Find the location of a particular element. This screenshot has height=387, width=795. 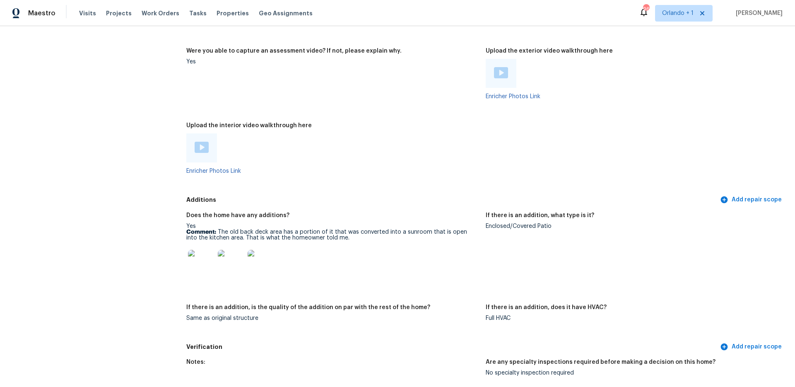

h5: Additions is located at coordinates (452, 200).